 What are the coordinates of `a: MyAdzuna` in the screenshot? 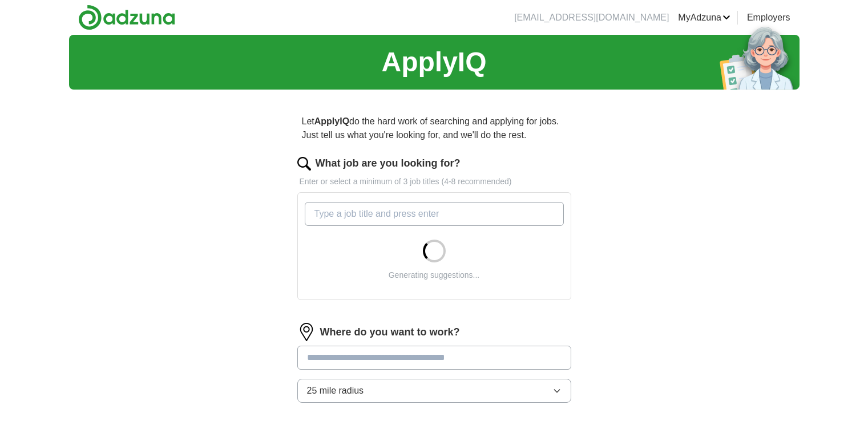 It's located at (704, 17).